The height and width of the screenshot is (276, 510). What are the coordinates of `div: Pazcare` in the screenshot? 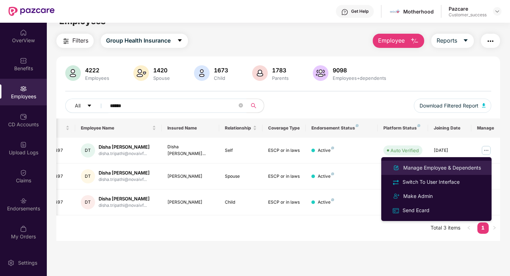 It's located at (468, 9).